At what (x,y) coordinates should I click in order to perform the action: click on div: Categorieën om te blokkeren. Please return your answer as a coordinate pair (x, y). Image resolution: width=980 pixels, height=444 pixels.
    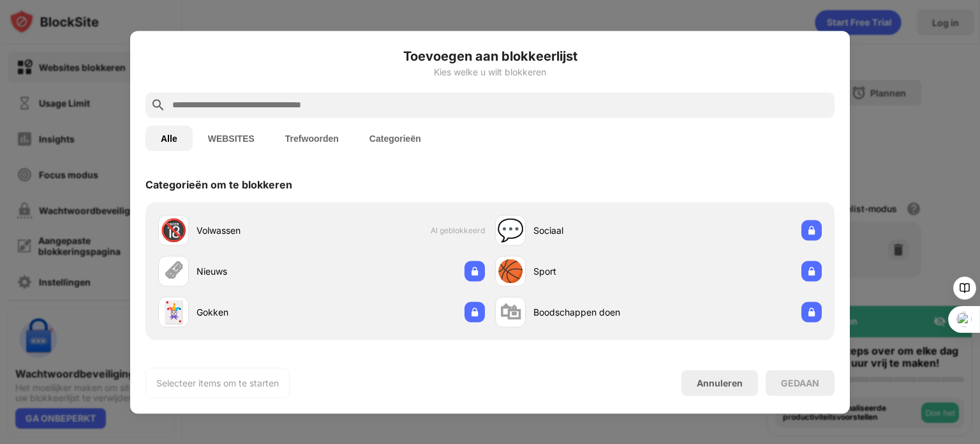
    Looking at the image, I should click on (219, 184).